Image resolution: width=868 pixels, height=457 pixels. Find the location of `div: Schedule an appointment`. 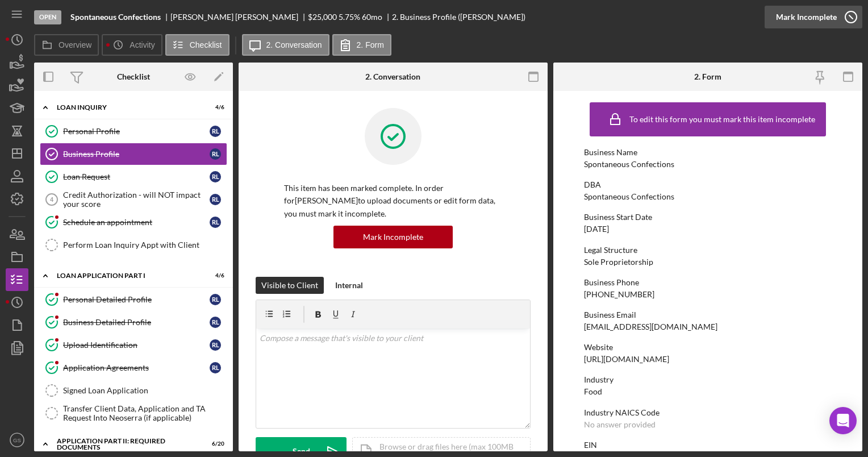

div: Schedule an appointment is located at coordinates (136, 222).